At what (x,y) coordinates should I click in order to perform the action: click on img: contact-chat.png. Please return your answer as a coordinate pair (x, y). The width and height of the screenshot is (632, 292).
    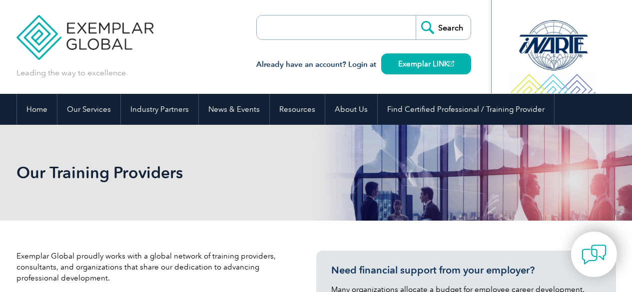
    Looking at the image, I should click on (594, 255).